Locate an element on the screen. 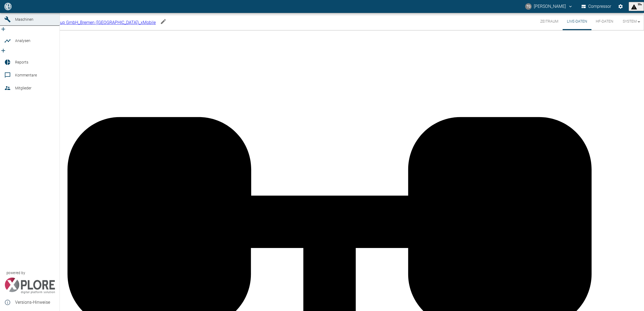 The height and width of the screenshot is (311, 644). span: Reports is located at coordinates (21, 62).